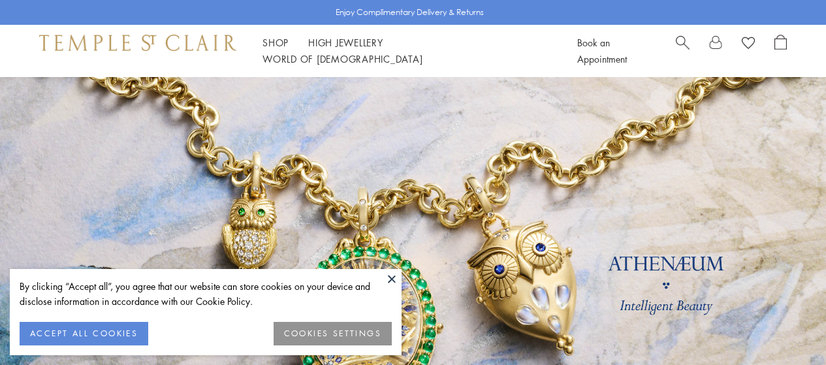  Describe the element at coordinates (138, 42) in the screenshot. I see `img: Temple St. Clair` at that location.